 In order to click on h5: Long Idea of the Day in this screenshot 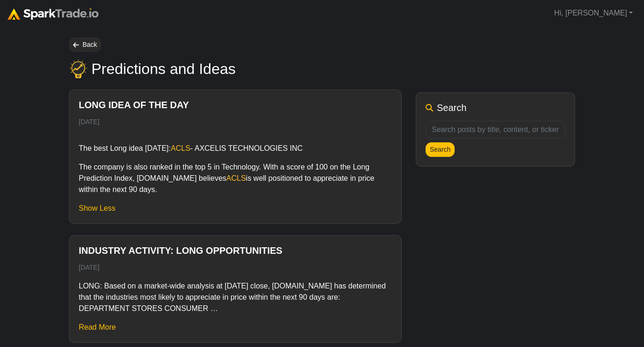, I will do `click(235, 105)`.